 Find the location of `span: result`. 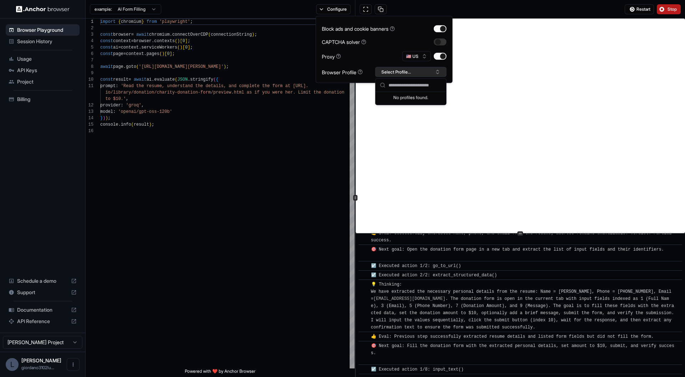

span: result is located at coordinates (141, 125).